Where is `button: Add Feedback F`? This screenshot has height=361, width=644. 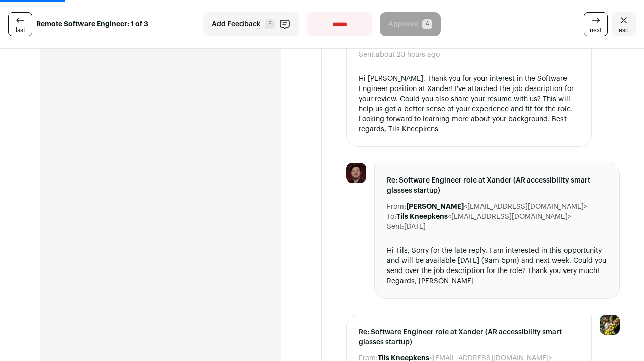 button: Add Feedback F is located at coordinates (251, 24).